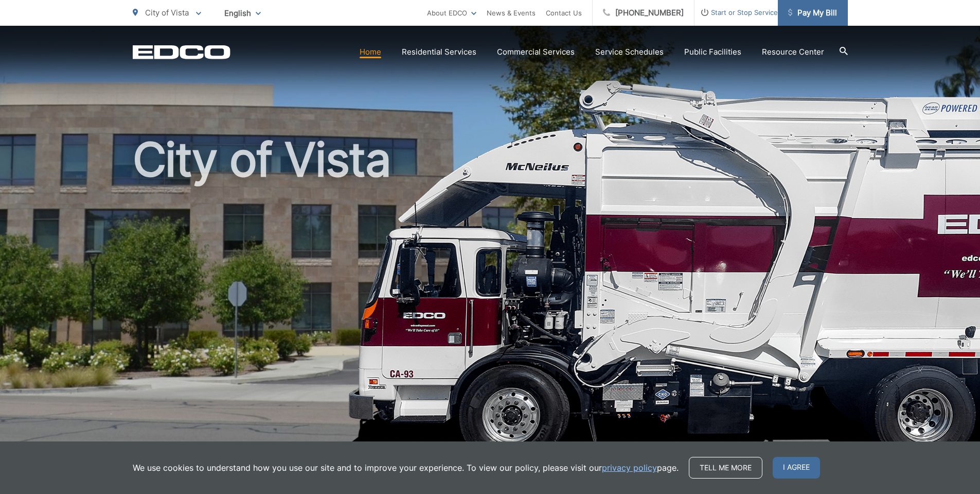  I want to click on a: Home, so click(370, 52).